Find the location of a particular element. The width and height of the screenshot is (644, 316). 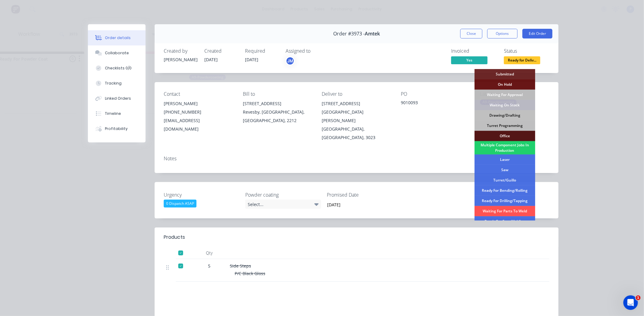

span: Amtek is located at coordinates (372, 34).